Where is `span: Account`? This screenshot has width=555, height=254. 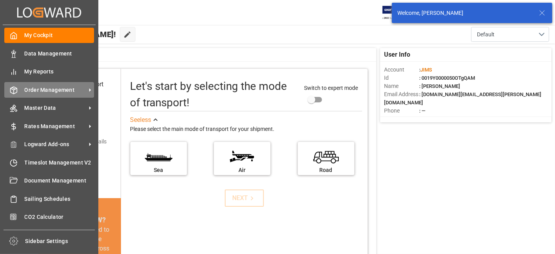 span: Account is located at coordinates (402, 69).